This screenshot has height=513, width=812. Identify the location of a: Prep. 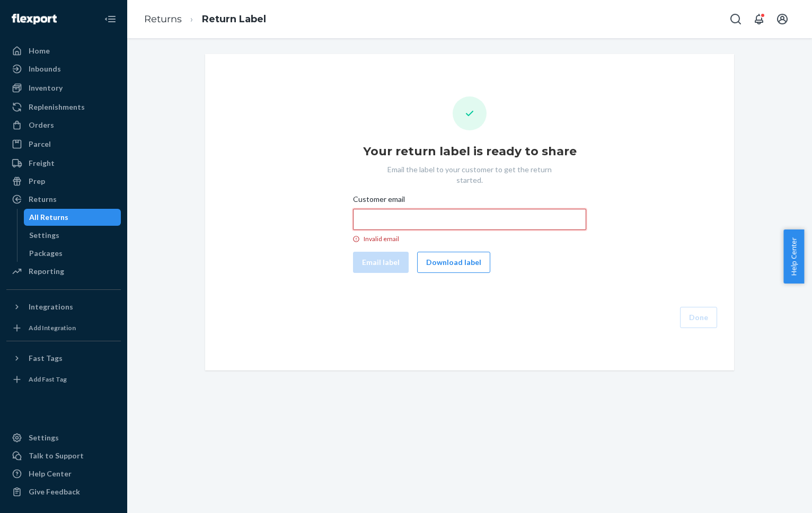
(64, 181).